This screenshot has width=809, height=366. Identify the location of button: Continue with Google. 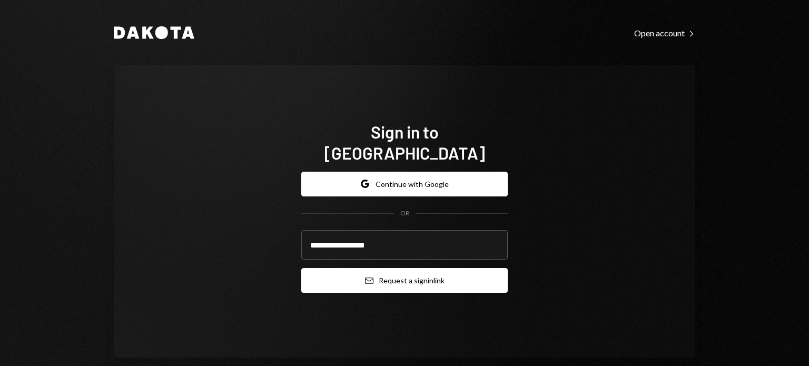
(404, 184).